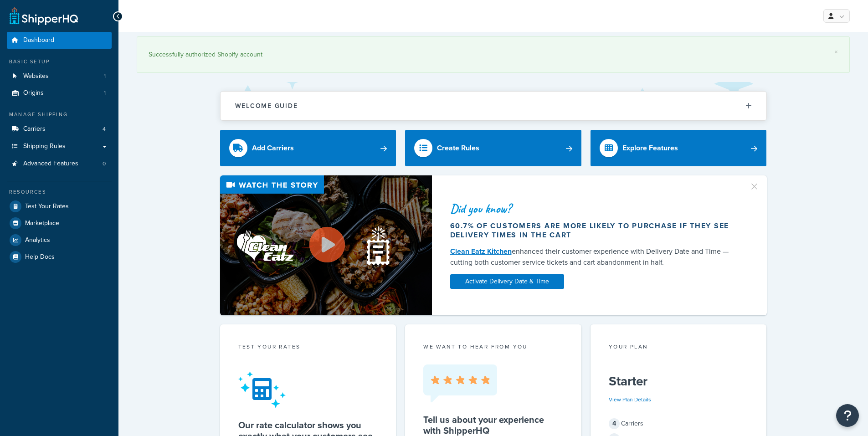  What do you see at coordinates (59, 76) in the screenshot?
I see `a: Websites1` at bounding box center [59, 76].